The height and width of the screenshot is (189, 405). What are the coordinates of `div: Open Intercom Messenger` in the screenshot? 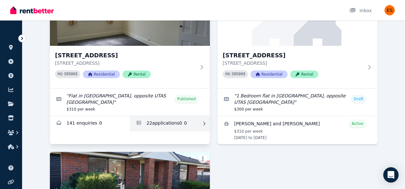 It's located at (391, 175).